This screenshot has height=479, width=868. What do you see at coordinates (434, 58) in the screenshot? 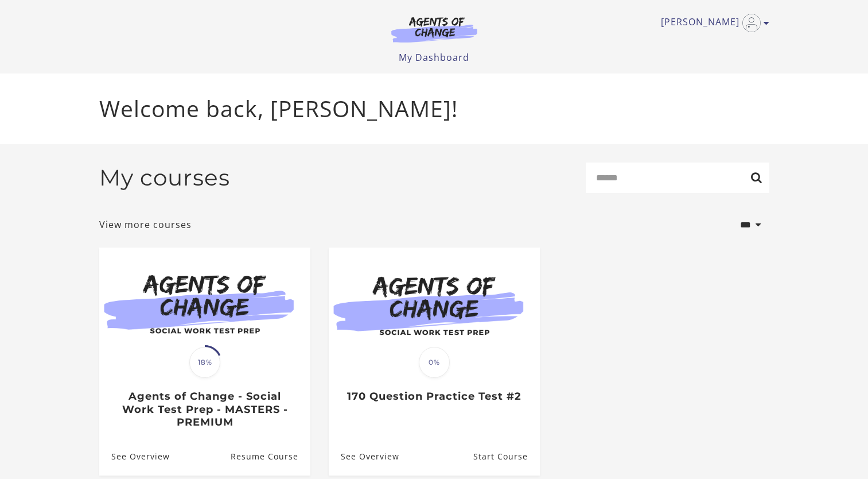
I see `a: My Dashboard` at bounding box center [434, 58].